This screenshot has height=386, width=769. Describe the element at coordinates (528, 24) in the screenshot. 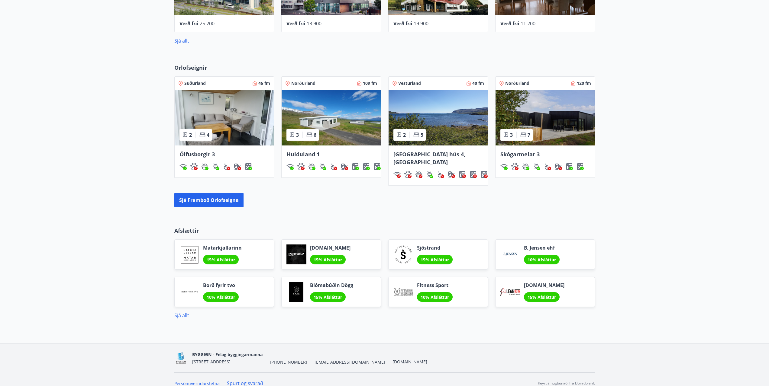

I see `span: 11.200` at that location.